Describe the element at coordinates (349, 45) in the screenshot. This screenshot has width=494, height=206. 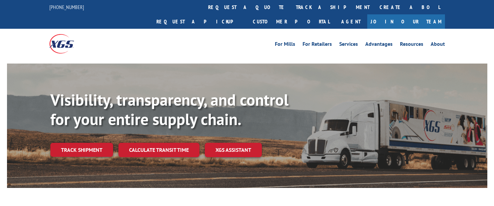
I see `a: Services` at that location.